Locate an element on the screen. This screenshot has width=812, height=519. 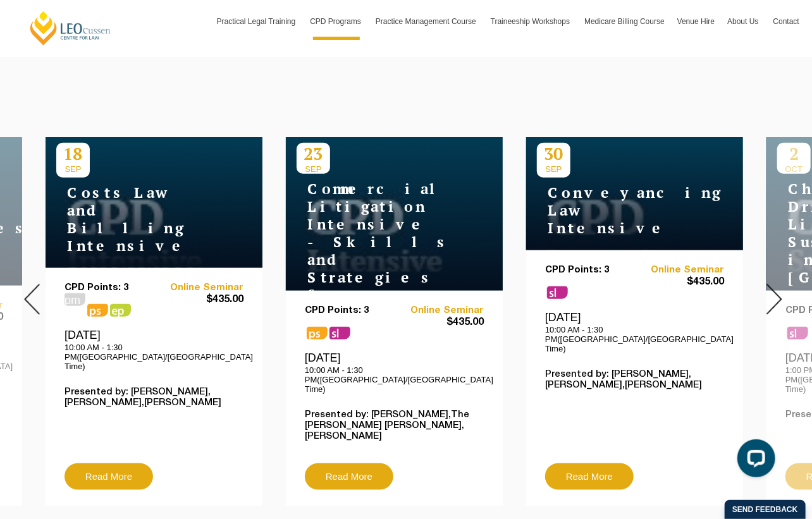
p: 30 is located at coordinates (554, 153).